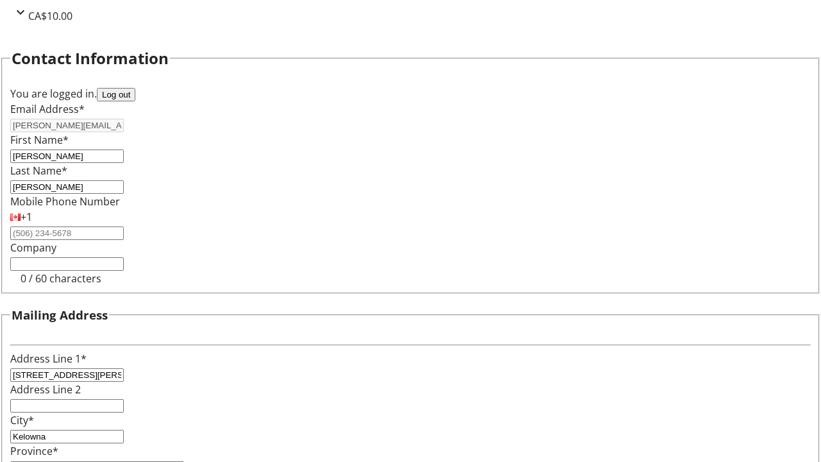 This screenshot has height=462, width=821. What do you see at coordinates (61, 278) in the screenshot?
I see `tr-character-limit: 0 / 60 characters` at bounding box center [61, 278].